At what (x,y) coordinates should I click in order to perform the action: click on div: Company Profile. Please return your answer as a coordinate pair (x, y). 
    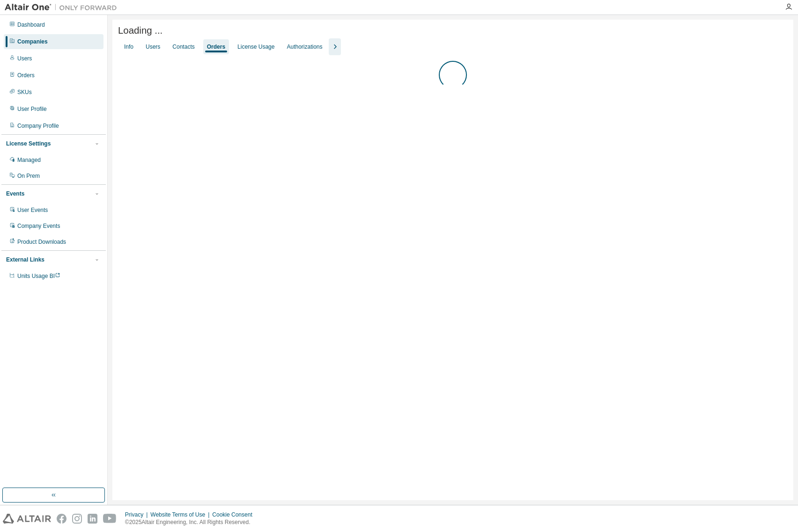
    Looking at the image, I should click on (38, 126).